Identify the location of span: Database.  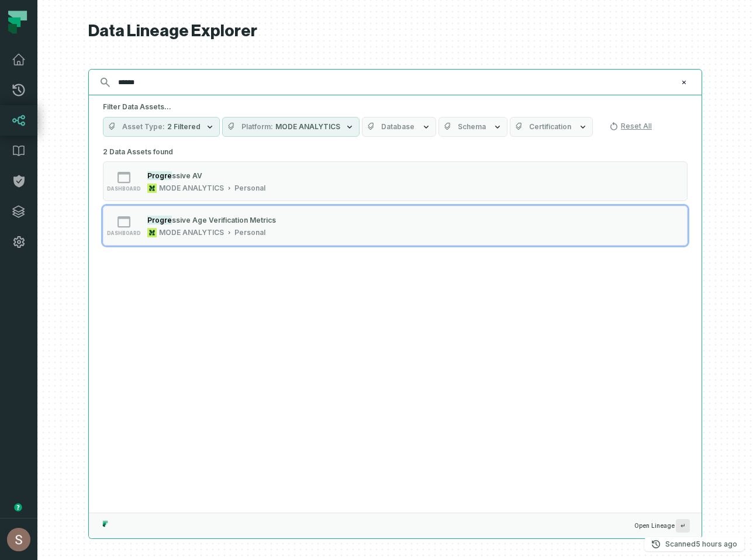
(398, 127).